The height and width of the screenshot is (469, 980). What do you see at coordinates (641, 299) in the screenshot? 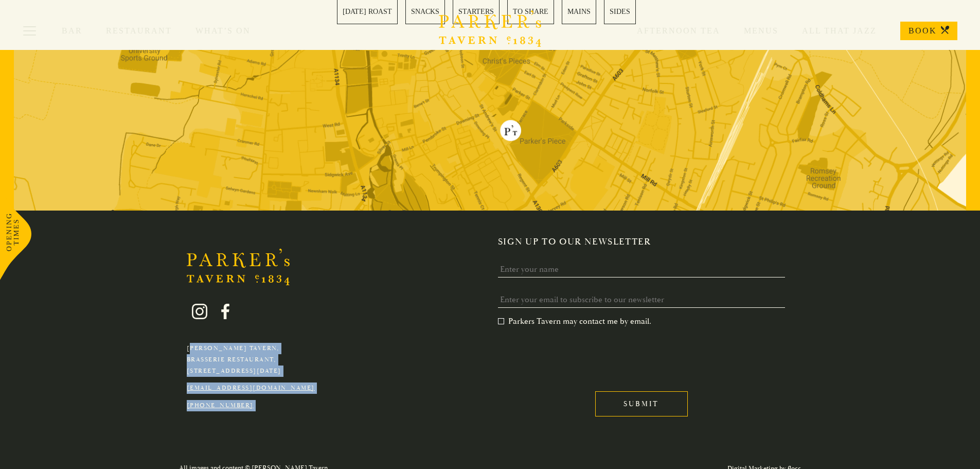
I see `input: Enter your email to subscribe to our newsletter` at bounding box center [641, 299].